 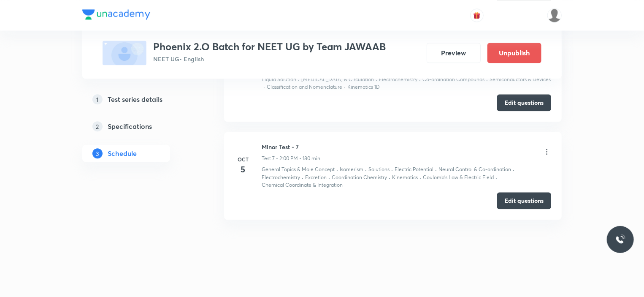 What do you see at coordinates (364, 87) in the screenshot?
I see `p: Kinematics 1D` at bounding box center [364, 87].